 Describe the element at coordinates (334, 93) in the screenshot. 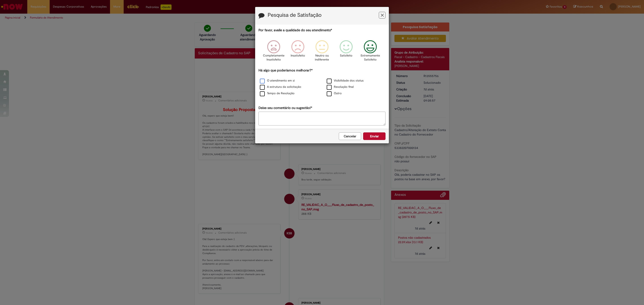

I see `label: Outro` at that location.